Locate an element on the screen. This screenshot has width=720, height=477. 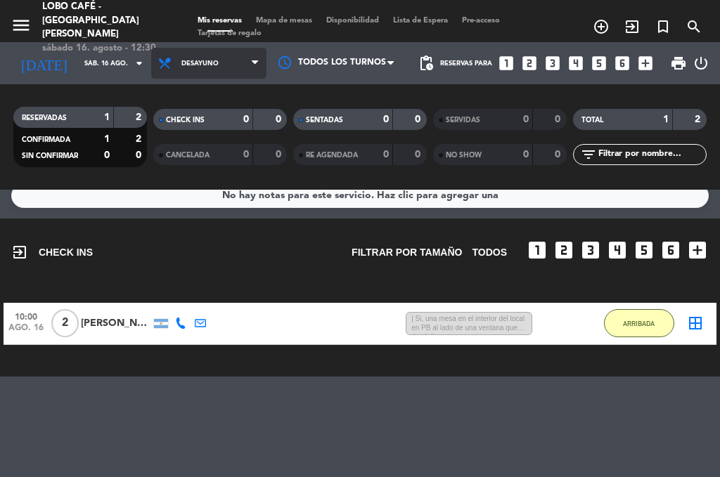
span: Filtrar por tamaño is located at coordinates (406, 252).